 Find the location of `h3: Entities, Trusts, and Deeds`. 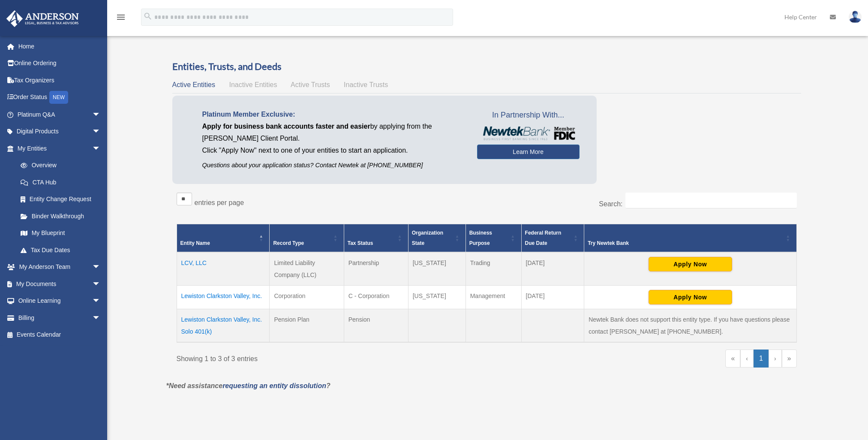

h3: Entities, Trusts, and Deeds is located at coordinates (486, 67).